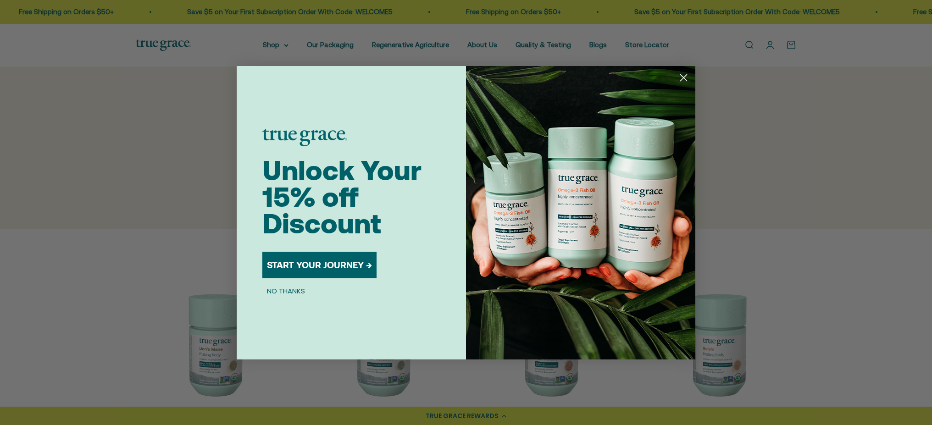  Describe the element at coordinates (305, 138) in the screenshot. I see `img: logo placeholder` at that location.